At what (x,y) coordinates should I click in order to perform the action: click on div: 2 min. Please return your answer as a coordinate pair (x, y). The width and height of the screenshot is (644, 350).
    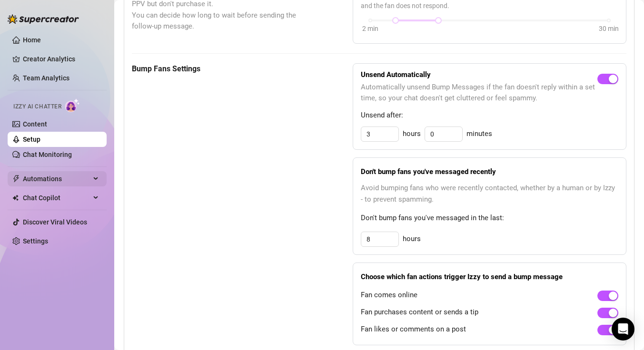
    Looking at the image, I should click on (371, 29).